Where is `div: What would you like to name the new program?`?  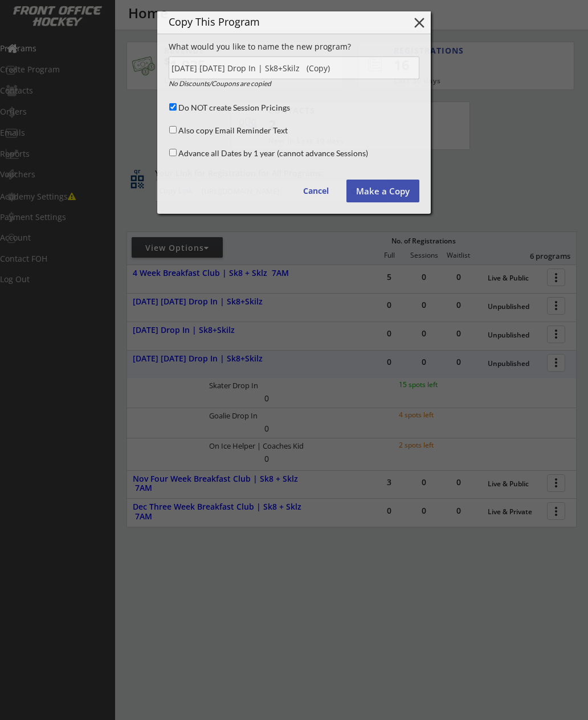 div: What would you like to name the new program? is located at coordinates (294, 47).